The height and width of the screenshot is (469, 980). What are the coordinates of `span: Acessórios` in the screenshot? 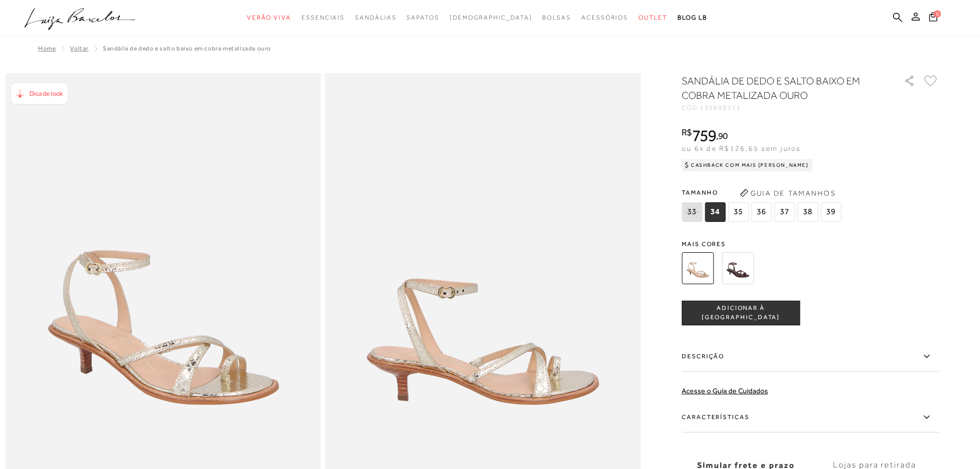 It's located at (605, 17).